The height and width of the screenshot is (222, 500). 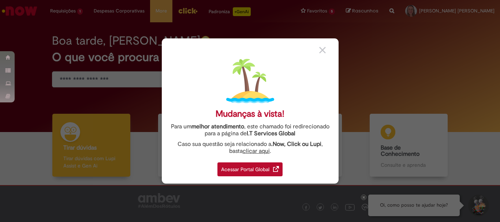 What do you see at coordinates (271, 131) in the screenshot?
I see `a: I.T Services Global` at bounding box center [271, 131].